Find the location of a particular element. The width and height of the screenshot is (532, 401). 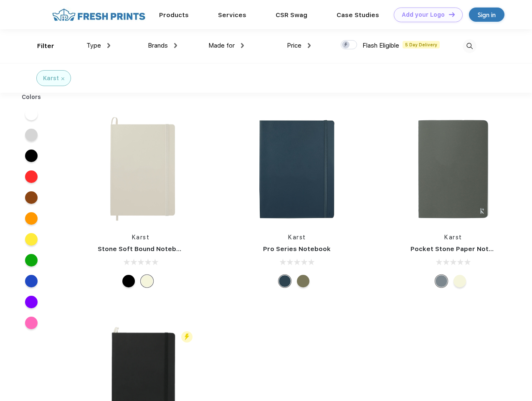

span: Type is located at coordinates (94, 46).